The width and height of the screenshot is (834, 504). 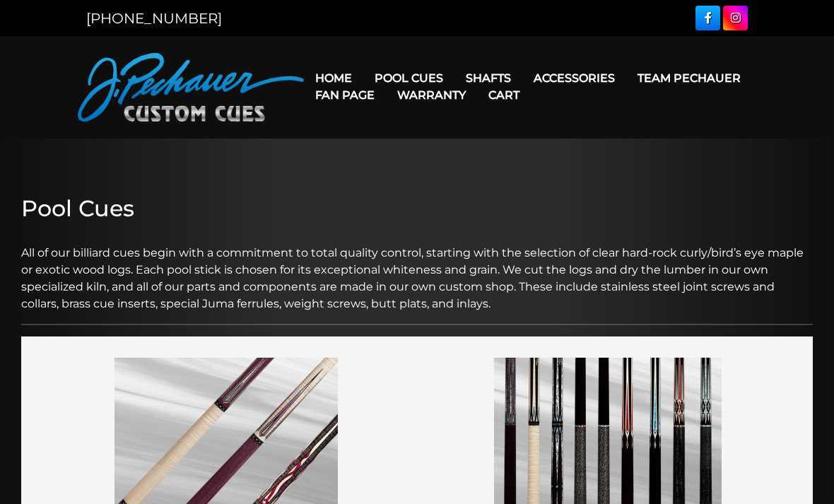 I want to click on a: Cart, so click(x=504, y=95).